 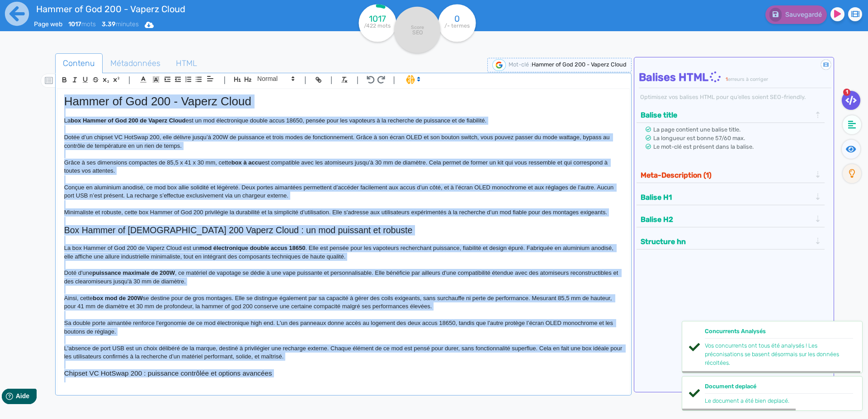 What do you see at coordinates (579, 65) in the screenshot?
I see `span: Hammer of God 200 - Vaperz Cloud` at bounding box center [579, 65].